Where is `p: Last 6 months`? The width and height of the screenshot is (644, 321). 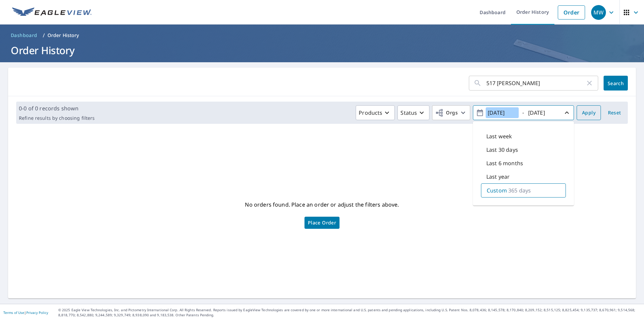 p: Last 6 months is located at coordinates (504, 164).